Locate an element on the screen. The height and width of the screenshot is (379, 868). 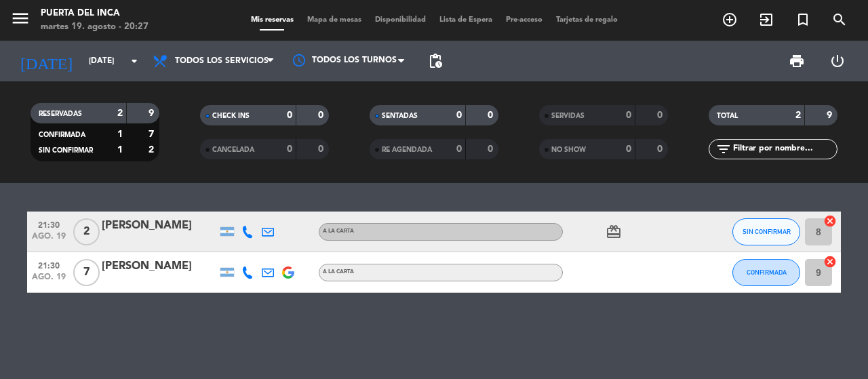
span: Lista de Espera is located at coordinates (466, 19).